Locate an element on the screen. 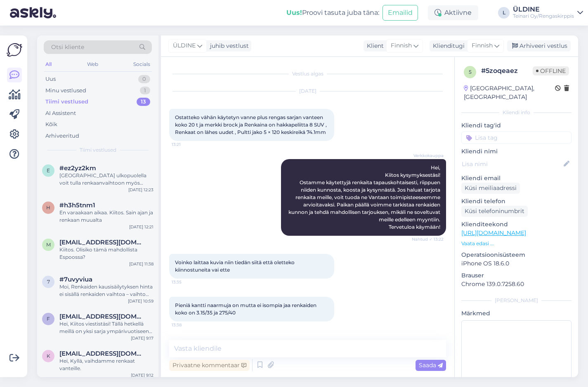 Image resolution: width=588 pixels, height=387 pixels. img: Askly Logo is located at coordinates (15, 50).